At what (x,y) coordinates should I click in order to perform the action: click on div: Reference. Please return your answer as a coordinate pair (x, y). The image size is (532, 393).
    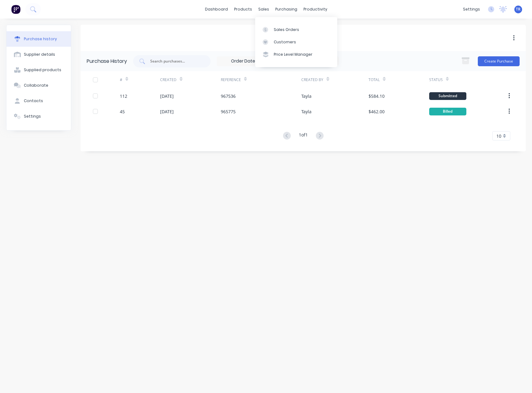
    Looking at the image, I should click on (231, 80).